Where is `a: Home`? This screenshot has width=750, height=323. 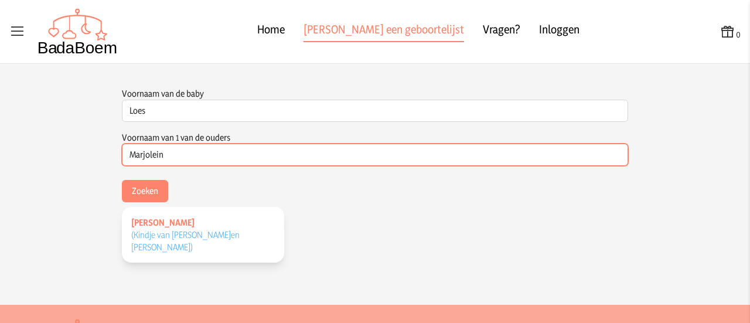 a: Home is located at coordinates (271, 32).